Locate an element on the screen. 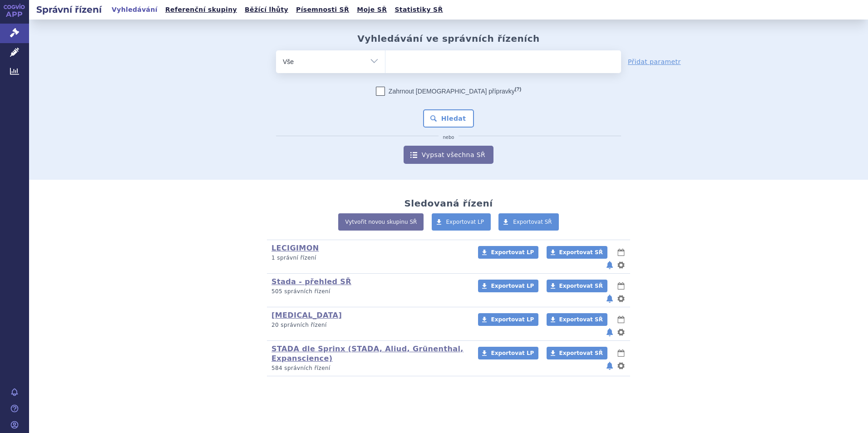 The height and width of the screenshot is (433, 868). a: Referenční skupiny is located at coordinates (201, 10).